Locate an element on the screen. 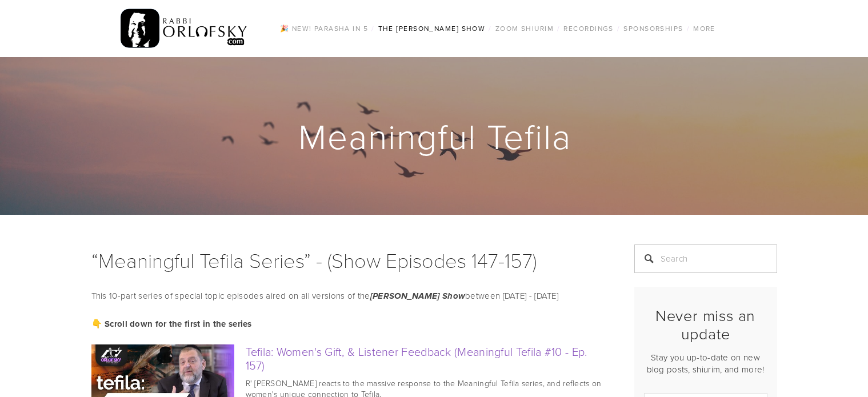  a: Sponsorships is located at coordinates (653, 29).